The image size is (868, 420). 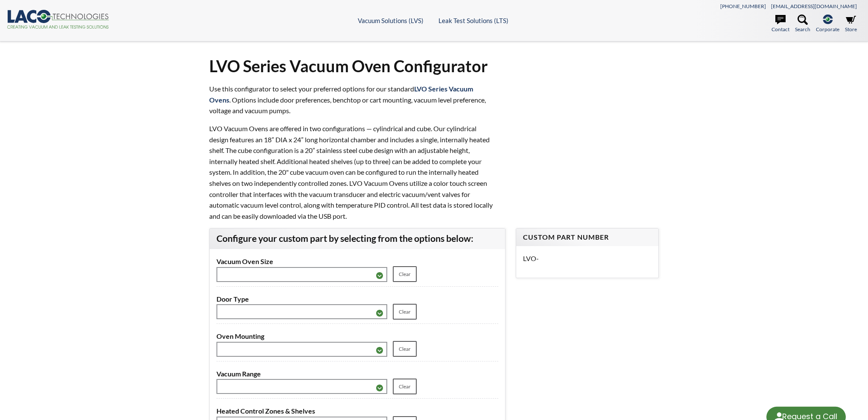 What do you see at coordinates (353, 100) in the screenshot?
I see `p: Use this configurator to select your preferred options for our standard . Options include door pr...` at bounding box center [353, 100].